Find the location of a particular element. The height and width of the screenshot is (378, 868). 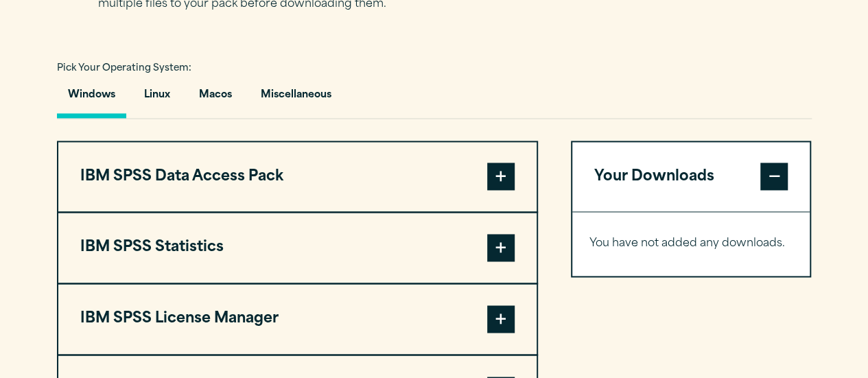

div: Your Downloads is located at coordinates (691, 244).